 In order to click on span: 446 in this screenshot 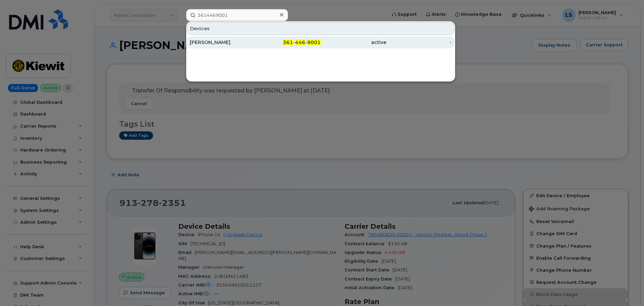, I will do `click(300, 42)`.